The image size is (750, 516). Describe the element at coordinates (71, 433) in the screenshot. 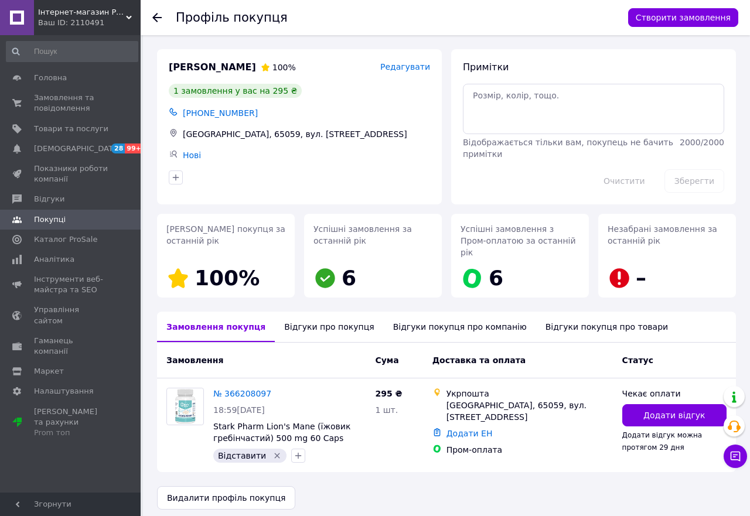

I see `div: Prom топ` at that location.